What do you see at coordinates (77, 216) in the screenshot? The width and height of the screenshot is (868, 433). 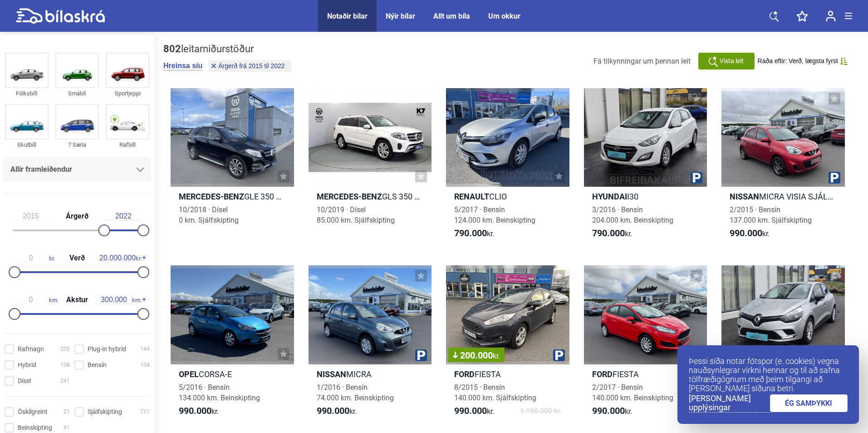 I see `span: Árgerð` at bounding box center [77, 216].